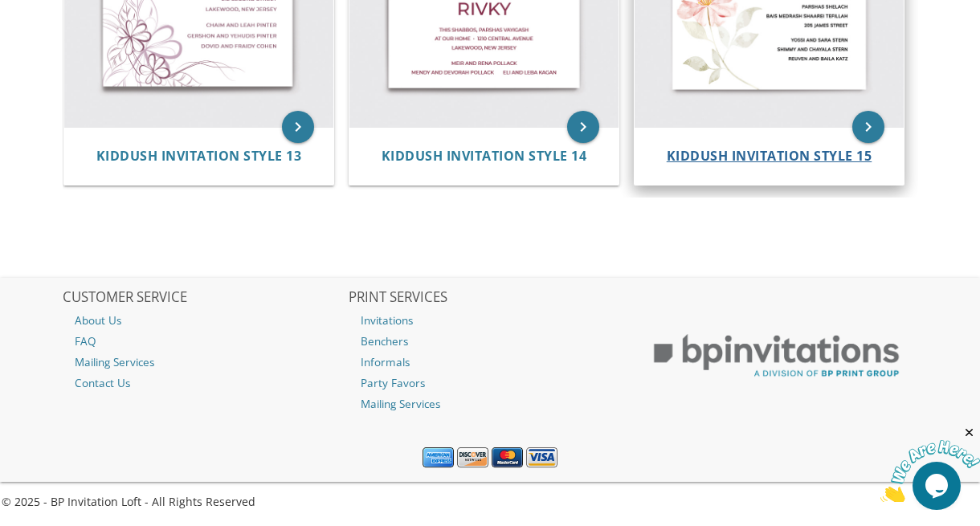 Image resolution: width=980 pixels, height=526 pixels. Describe the element at coordinates (485, 156) in the screenshot. I see `a: Kiddush Invitation Style 14` at that location.